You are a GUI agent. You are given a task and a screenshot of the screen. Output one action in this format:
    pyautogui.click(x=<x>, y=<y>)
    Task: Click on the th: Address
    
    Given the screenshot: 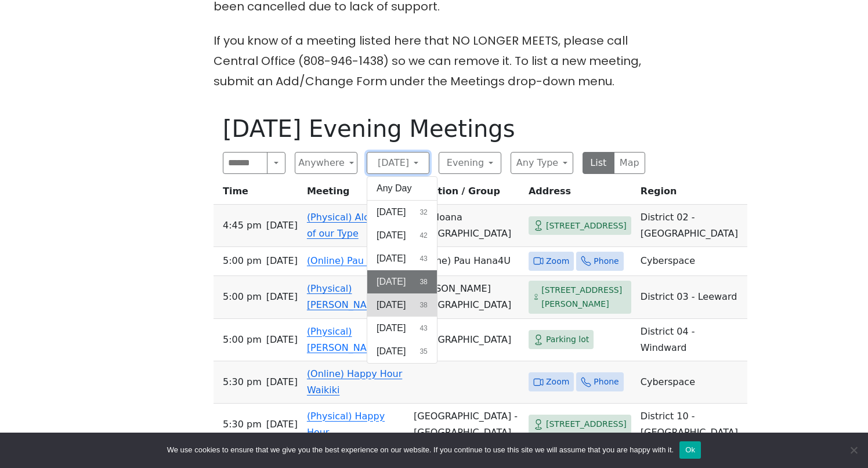 What is the action you would take?
    pyautogui.click(x=580, y=193)
    